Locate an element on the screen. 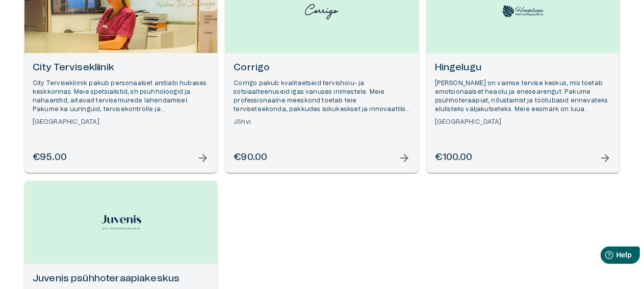  h6: Jõhvi is located at coordinates (322, 122).